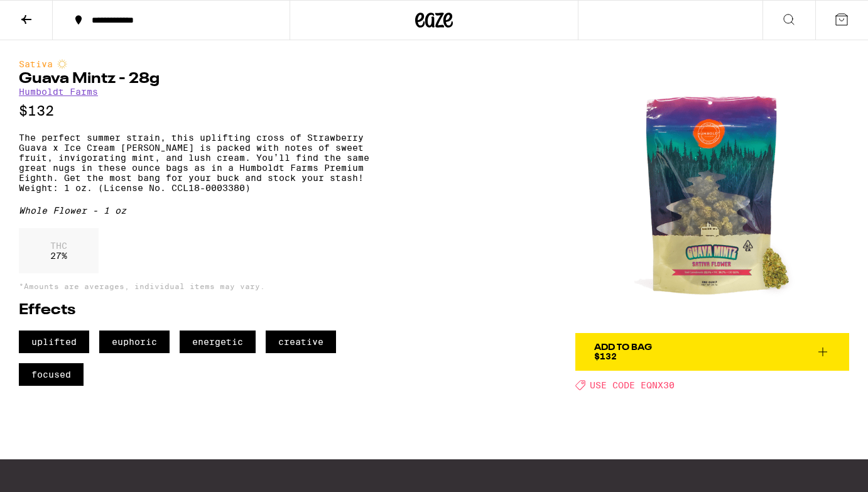 Image resolution: width=868 pixels, height=492 pixels. I want to click on div: Add To Bag, so click(623, 348).